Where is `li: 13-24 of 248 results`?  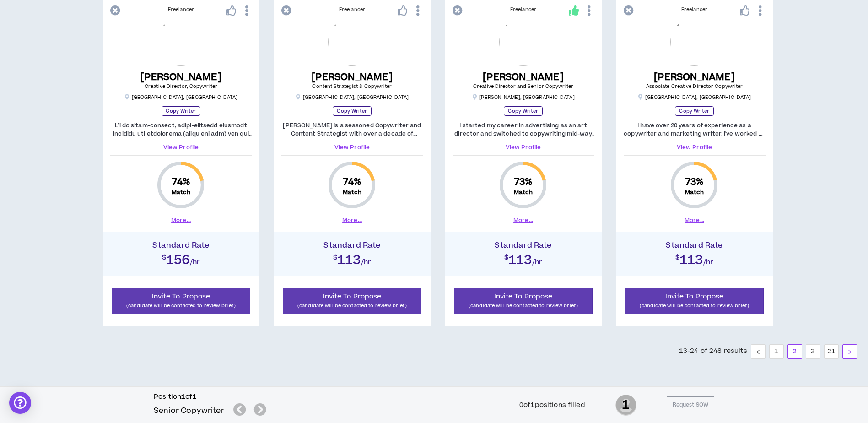 li: 13-24 of 248 results is located at coordinates (713, 352).